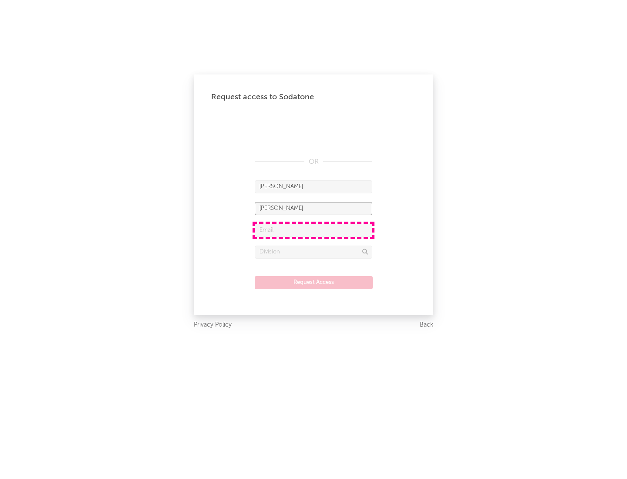  I want to click on input: Last Name, so click(314, 209).